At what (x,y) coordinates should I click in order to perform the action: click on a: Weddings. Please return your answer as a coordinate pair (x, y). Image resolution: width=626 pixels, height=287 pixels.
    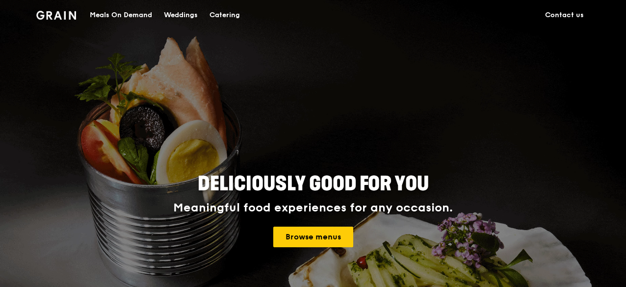
    Looking at the image, I should click on (181, 15).